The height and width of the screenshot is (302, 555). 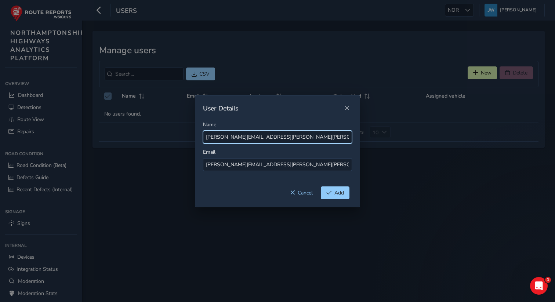 I want to click on span: Add, so click(x=339, y=193).